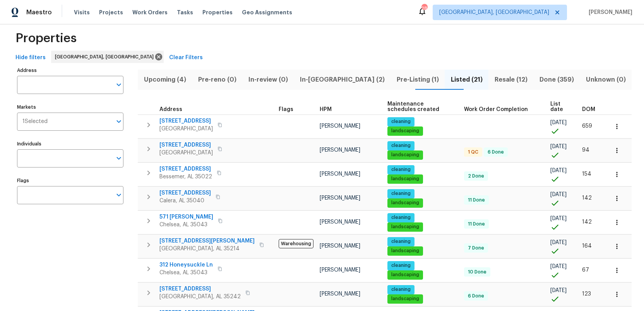  I want to click on span: Upcoming (4), so click(165, 80).